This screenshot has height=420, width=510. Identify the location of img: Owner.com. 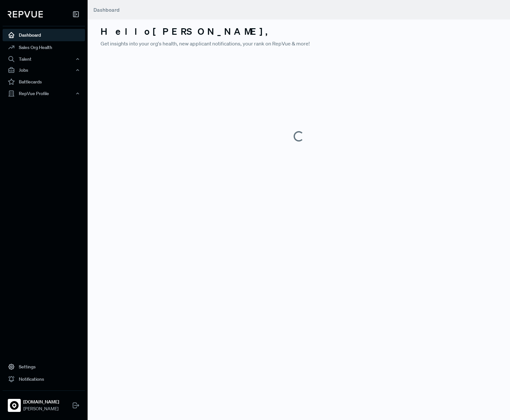
(14, 405).